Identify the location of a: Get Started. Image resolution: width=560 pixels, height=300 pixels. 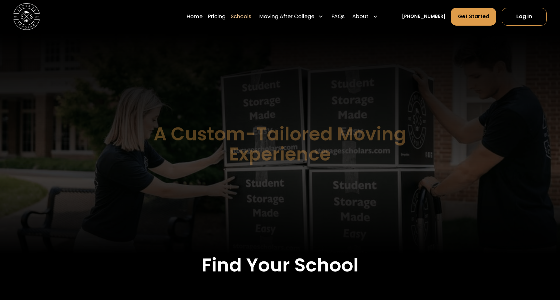
(473, 17).